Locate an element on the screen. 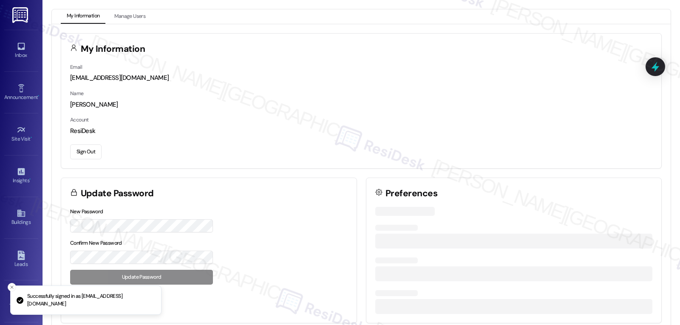 This screenshot has height=325, width=680. a: Leads is located at coordinates (21, 259).